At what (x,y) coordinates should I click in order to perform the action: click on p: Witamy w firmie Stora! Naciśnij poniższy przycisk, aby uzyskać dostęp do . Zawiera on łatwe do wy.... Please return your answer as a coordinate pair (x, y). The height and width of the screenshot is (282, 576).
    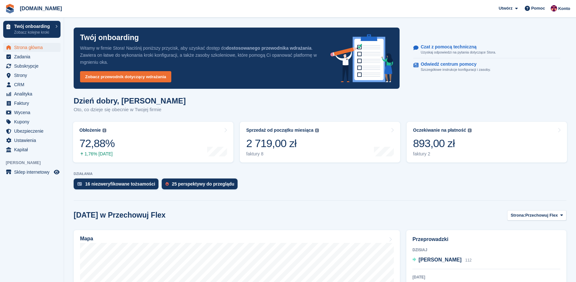
    Looking at the image, I should click on (200, 55).